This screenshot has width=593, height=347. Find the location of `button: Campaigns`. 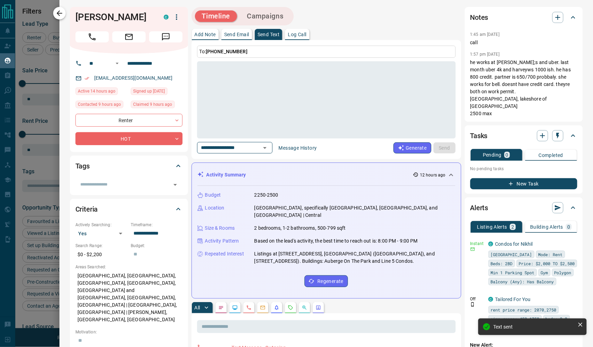

button: Campaigns is located at coordinates (265, 16).